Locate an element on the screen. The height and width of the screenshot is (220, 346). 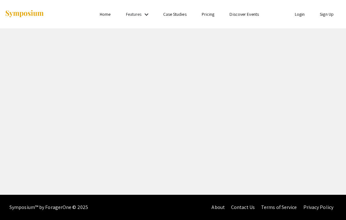
a: Home is located at coordinates (105, 14).